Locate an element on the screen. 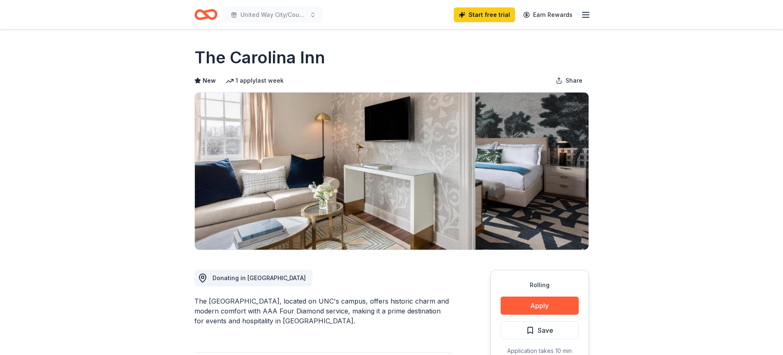 This screenshot has width=783, height=355. div: Rolling is located at coordinates (540, 285).